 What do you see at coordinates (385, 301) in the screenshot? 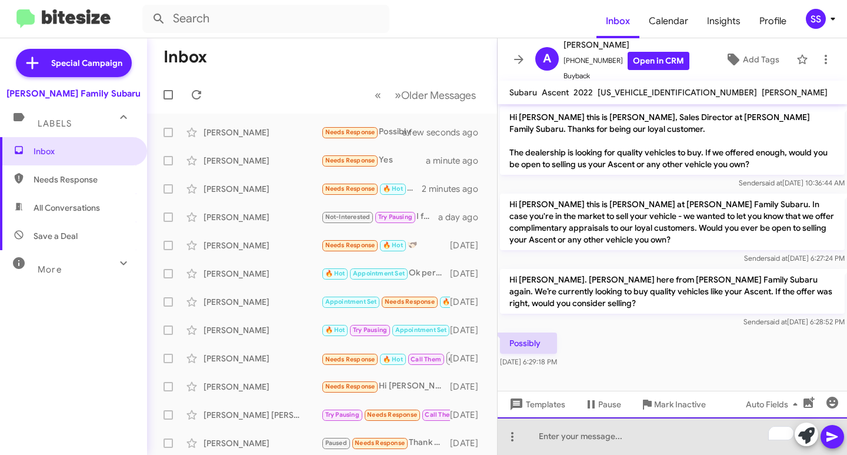
I see `div: 我10月份要回国一趟！所以车子我要回来以后才有可能买！` at bounding box center [385, 301].